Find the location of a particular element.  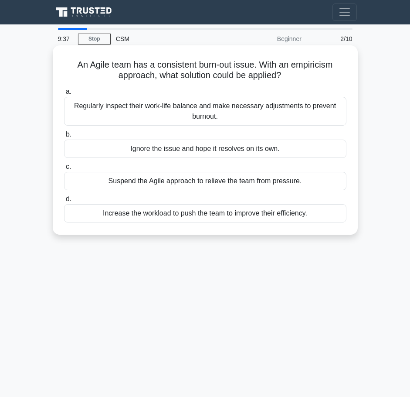

div: 2/10 is located at coordinates (332, 39).